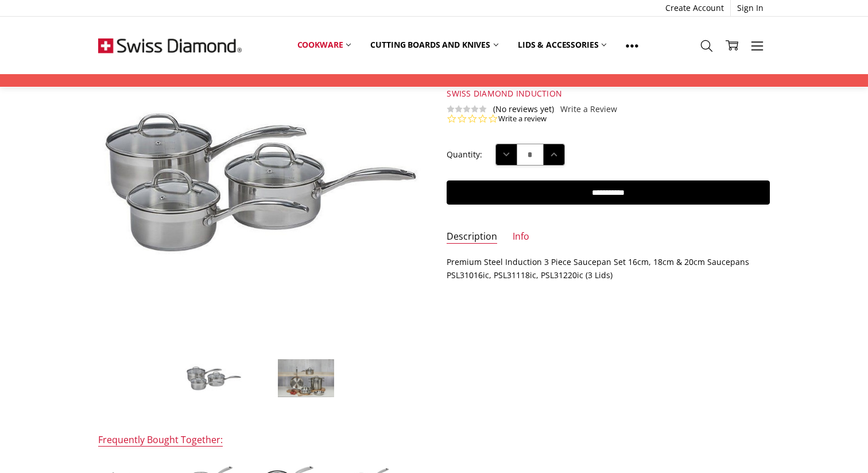 The width and height of the screenshot is (868, 473). I want to click on a: Lids & Accessories, so click(562, 45).